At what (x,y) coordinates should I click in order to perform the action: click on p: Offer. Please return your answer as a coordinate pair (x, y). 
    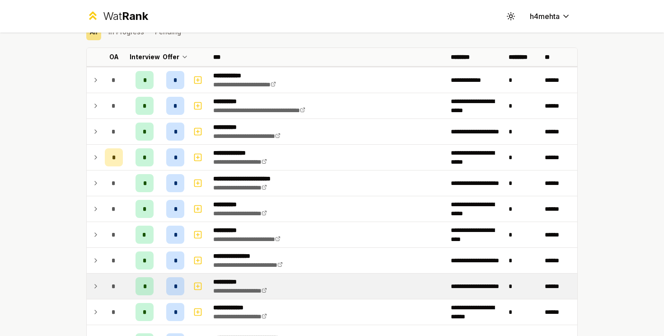
    Looking at the image, I should click on (171, 57).